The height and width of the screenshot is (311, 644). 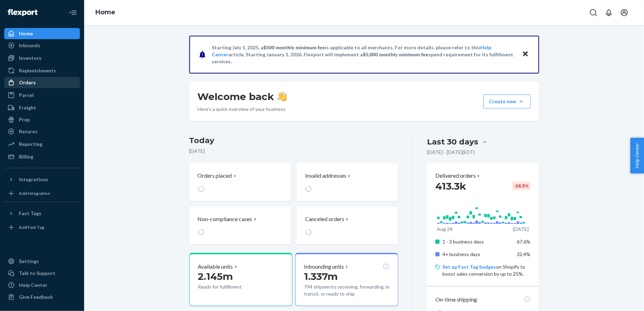 What do you see at coordinates (524, 242) in the screenshot?
I see `span: 67.6%` at bounding box center [524, 242].